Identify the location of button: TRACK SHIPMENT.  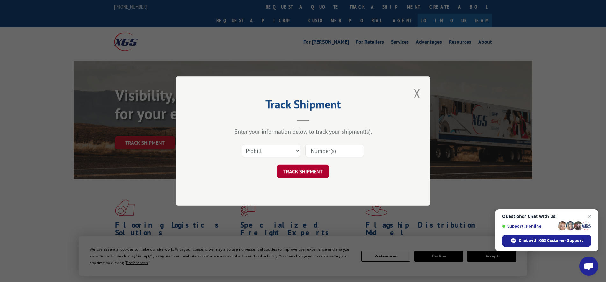
(303, 172).